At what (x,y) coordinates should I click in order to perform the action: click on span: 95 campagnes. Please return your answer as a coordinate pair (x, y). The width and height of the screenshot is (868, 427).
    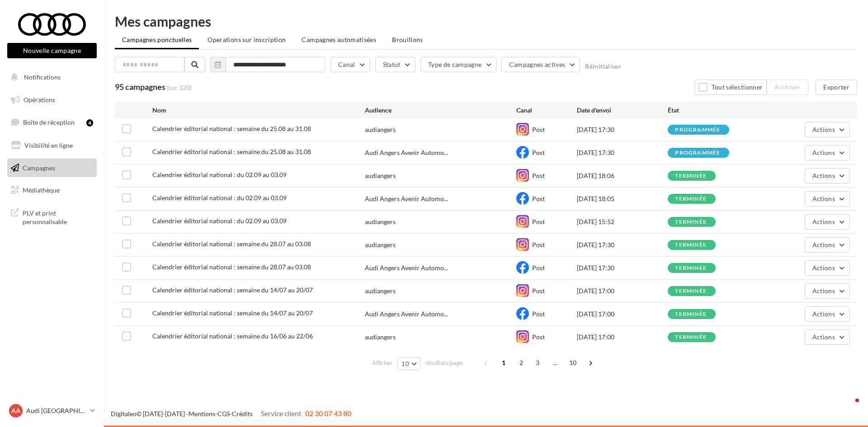
    Looking at the image, I should click on (140, 86).